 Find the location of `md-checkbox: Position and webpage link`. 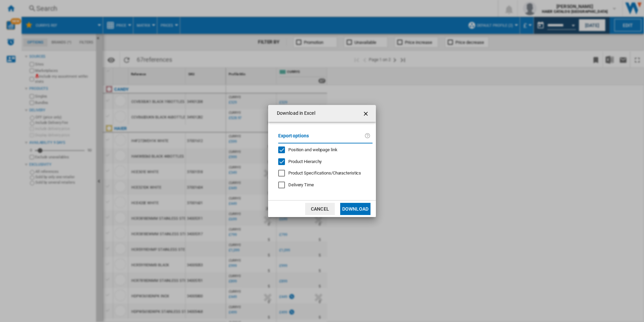

md-checkbox: Position and webpage link is located at coordinates (322, 149).